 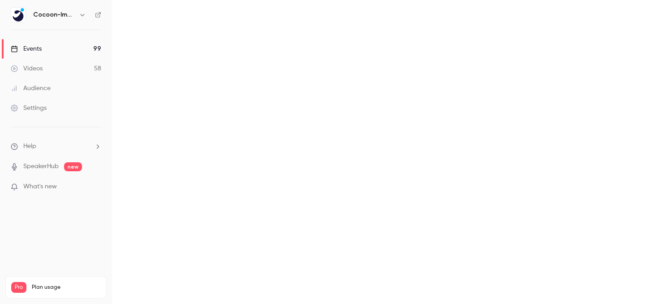 What do you see at coordinates (18, 15) in the screenshot?
I see `img: Cocoon-Immo` at bounding box center [18, 15].